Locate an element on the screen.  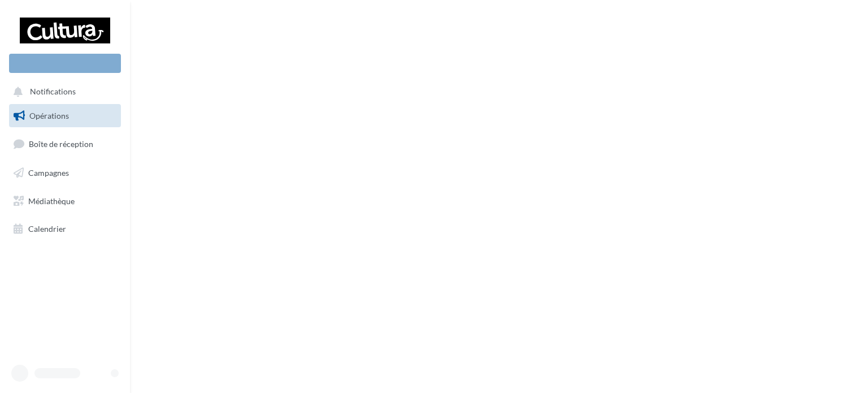
a: Campagnes is located at coordinates (65, 173).